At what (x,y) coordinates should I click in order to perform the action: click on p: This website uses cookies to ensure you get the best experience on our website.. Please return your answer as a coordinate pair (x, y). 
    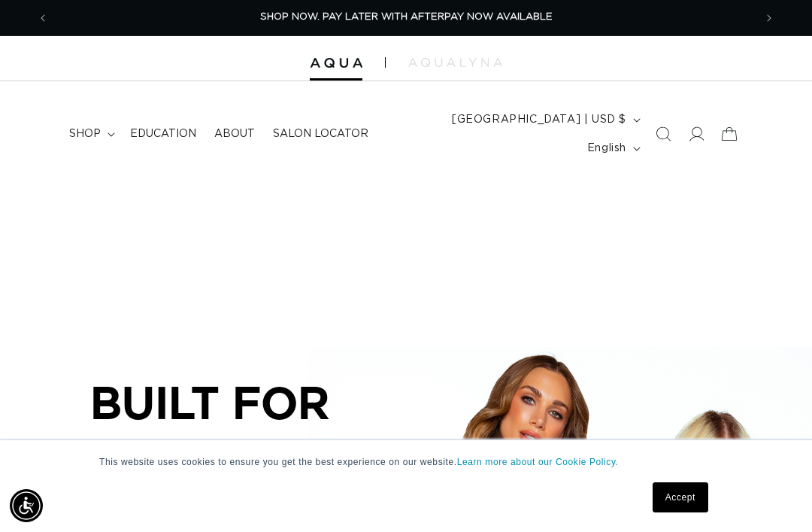
    Looking at the image, I should click on (406, 462).